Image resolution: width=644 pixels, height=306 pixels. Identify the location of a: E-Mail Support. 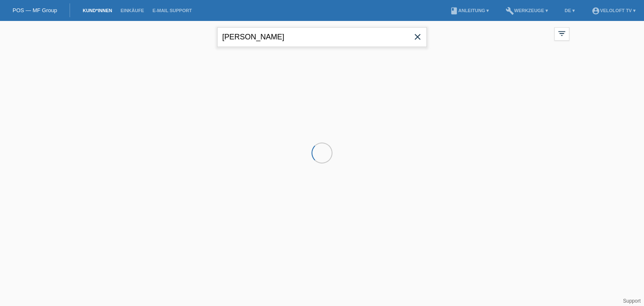
(173, 10).